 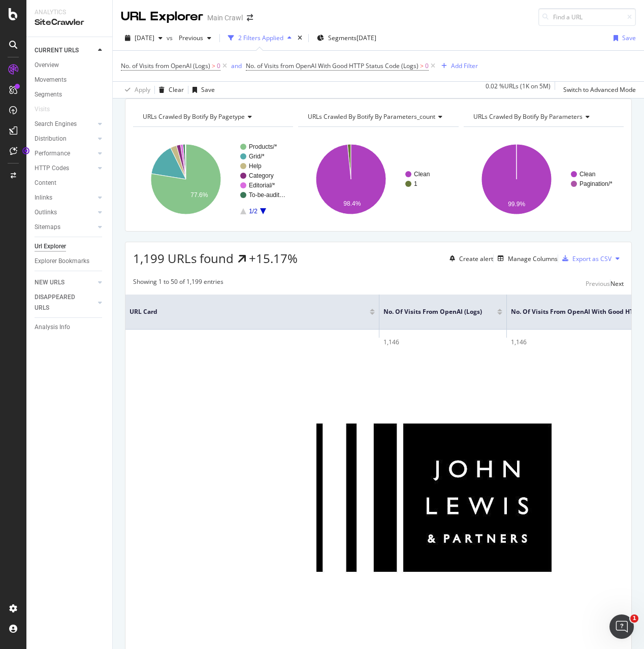 What do you see at coordinates (342, 38) in the screenshot?
I see `span: Segments` at bounding box center [342, 38].